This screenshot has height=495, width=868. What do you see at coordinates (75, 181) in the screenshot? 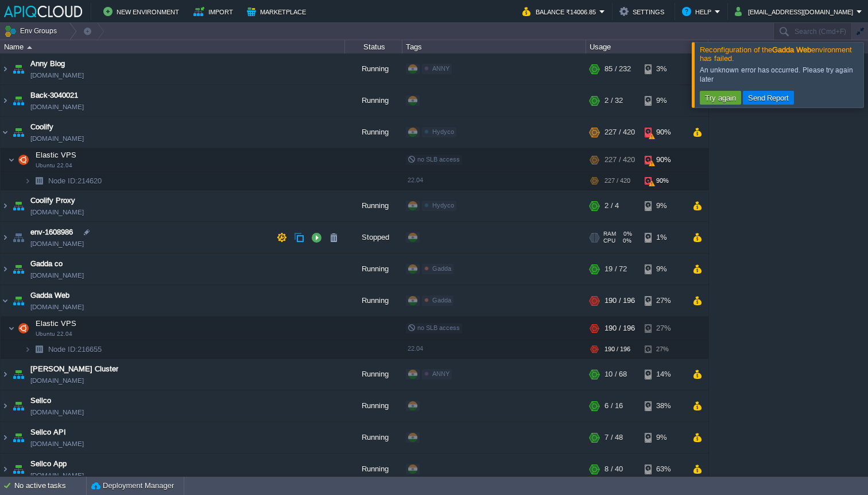
I see `a: Node ID:214620` at bounding box center [75, 181].